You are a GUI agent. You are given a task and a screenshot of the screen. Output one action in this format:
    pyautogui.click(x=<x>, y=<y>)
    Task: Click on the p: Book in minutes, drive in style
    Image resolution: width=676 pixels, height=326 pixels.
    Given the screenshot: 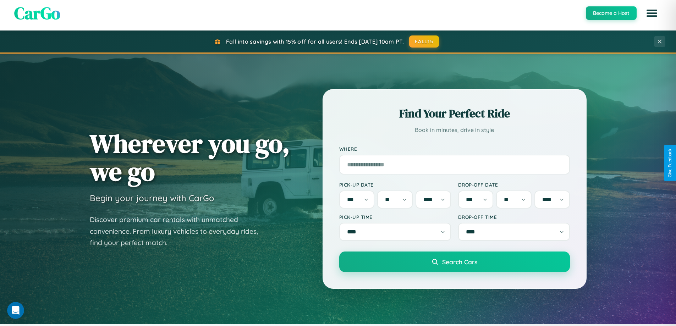 What is the action you would take?
    pyautogui.click(x=455, y=130)
    